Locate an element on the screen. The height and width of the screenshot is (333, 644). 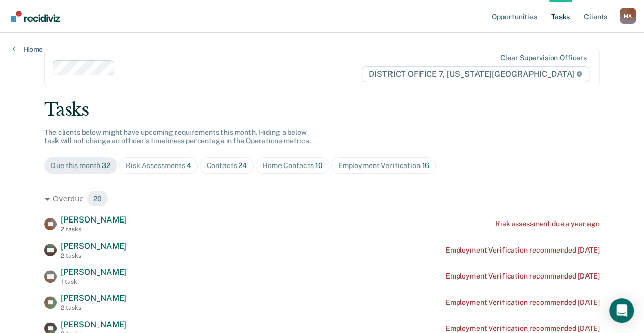
button: Profile dropdown button is located at coordinates (628, 16).